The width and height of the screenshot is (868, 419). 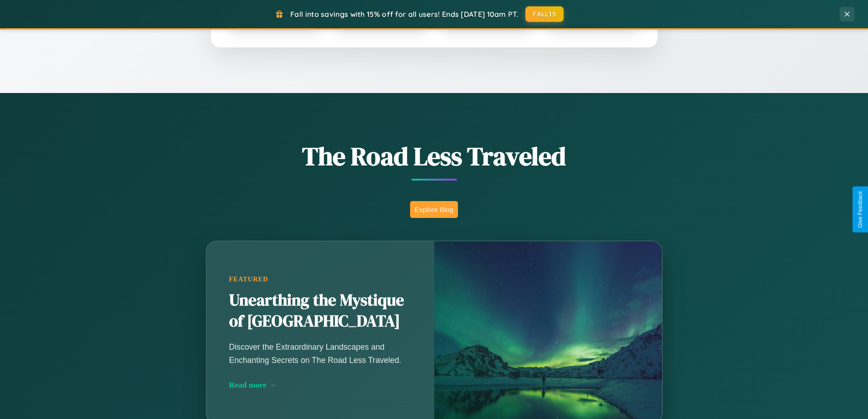 I want to click on button: FALL15, so click(x=544, y=14).